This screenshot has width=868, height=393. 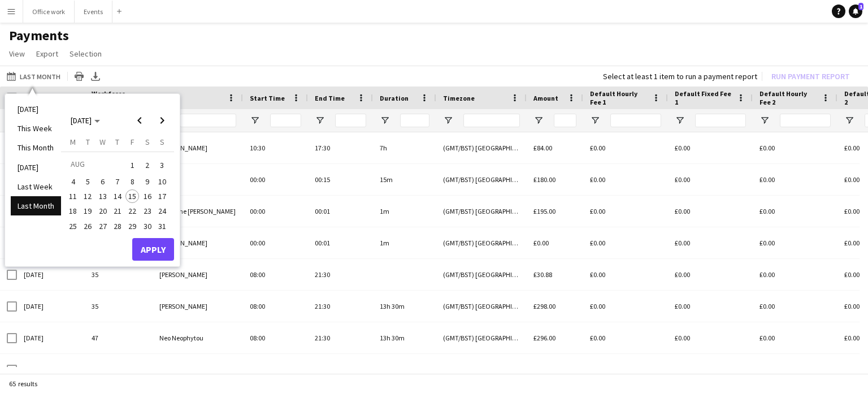 I want to click on button: 09-08-2025, so click(x=147, y=182).